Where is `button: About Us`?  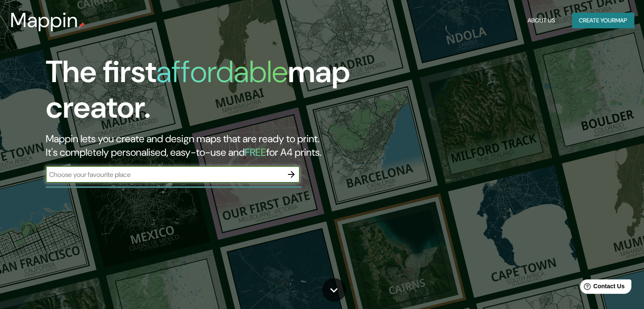
button: About Us is located at coordinates (541, 20).